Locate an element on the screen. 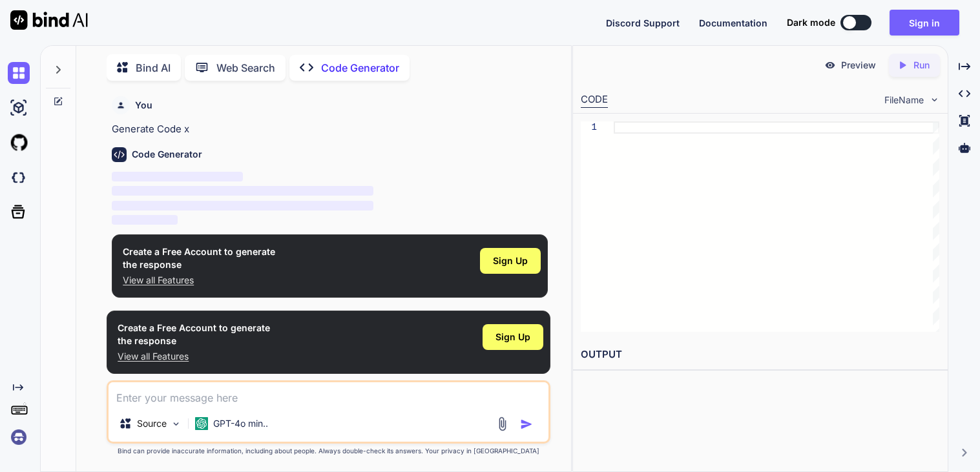 This screenshot has width=980, height=472. img: preview is located at coordinates (830, 65).